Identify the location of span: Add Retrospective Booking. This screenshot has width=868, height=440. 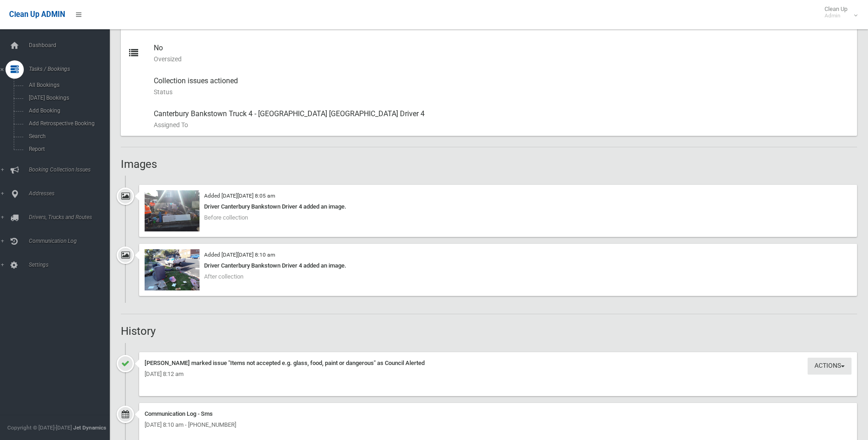
(67, 124).